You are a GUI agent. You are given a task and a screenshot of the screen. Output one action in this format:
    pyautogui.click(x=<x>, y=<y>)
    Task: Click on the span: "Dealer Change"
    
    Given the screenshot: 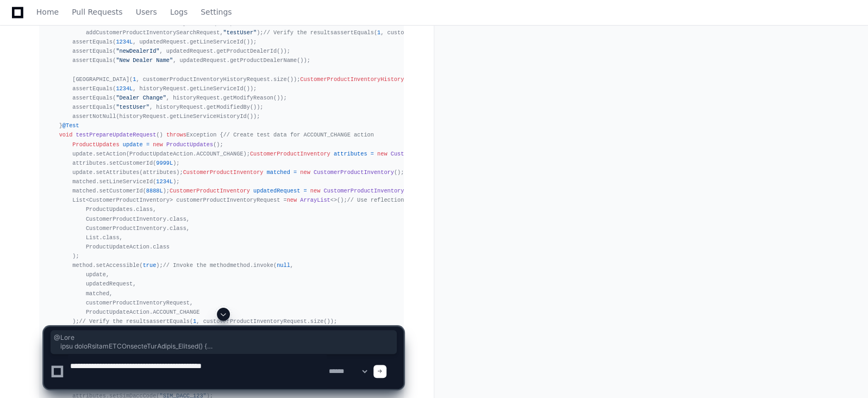 What is the action you would take?
    pyautogui.click(x=141, y=98)
    